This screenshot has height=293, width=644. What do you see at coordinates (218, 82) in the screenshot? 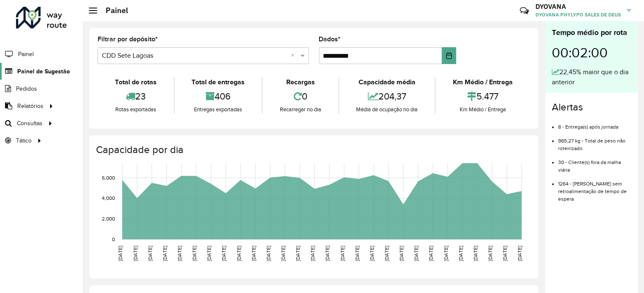
I see `font: Total de entregas` at bounding box center [218, 82].